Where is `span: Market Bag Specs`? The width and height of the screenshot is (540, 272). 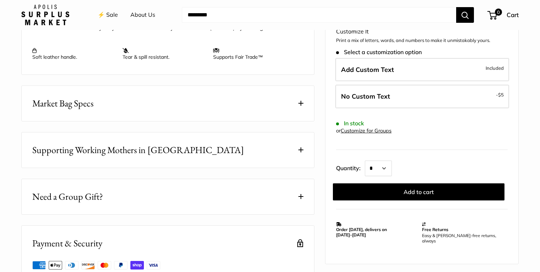
span: Market Bag Specs is located at coordinates (63, 103).